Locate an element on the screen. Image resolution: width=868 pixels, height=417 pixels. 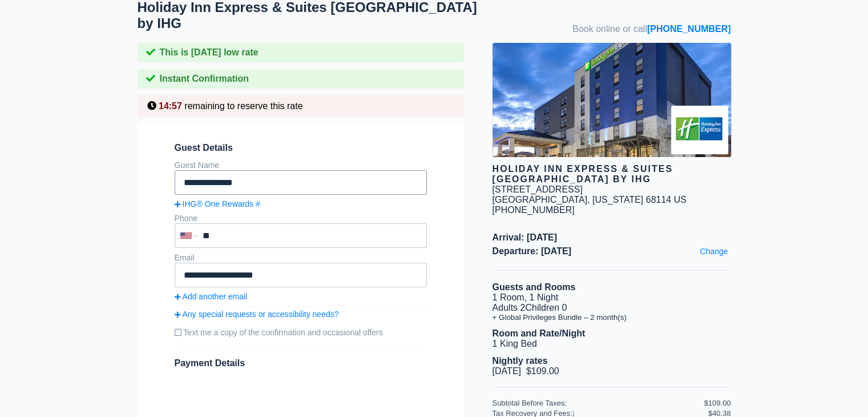
label: Email is located at coordinates (185, 258).